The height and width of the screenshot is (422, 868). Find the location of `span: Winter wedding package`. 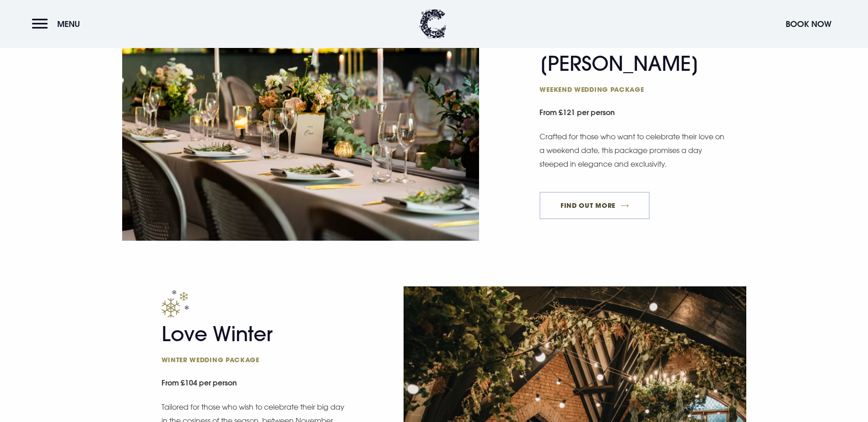

span: Winter wedding package is located at coordinates (251, 360).